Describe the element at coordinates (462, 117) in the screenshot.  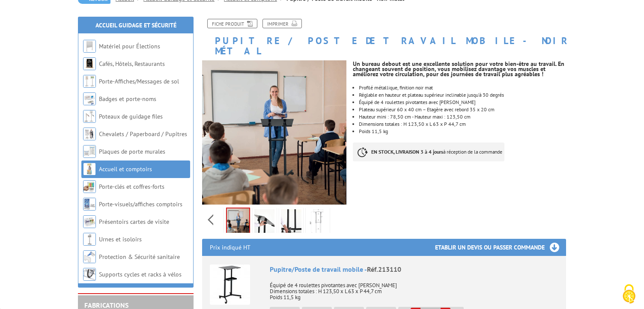
I see `p: Hauteur mini : 78,50 cm - Hauteur maxi : 123,50 cm` at that location.